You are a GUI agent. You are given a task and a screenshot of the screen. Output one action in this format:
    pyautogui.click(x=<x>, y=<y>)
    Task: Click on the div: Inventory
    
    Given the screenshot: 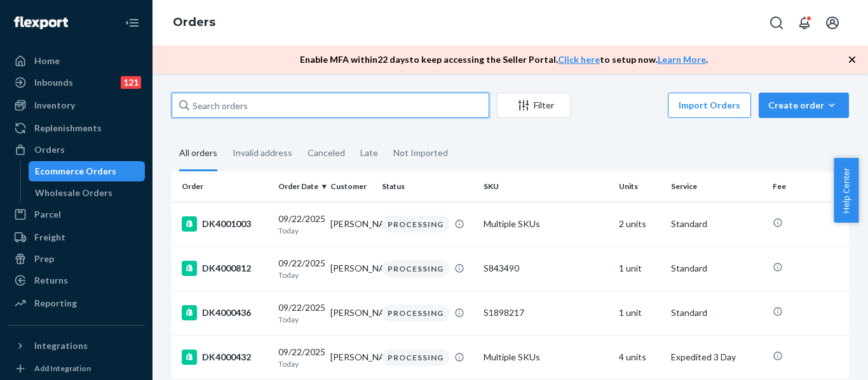 What is the action you would take?
    pyautogui.click(x=55, y=106)
    